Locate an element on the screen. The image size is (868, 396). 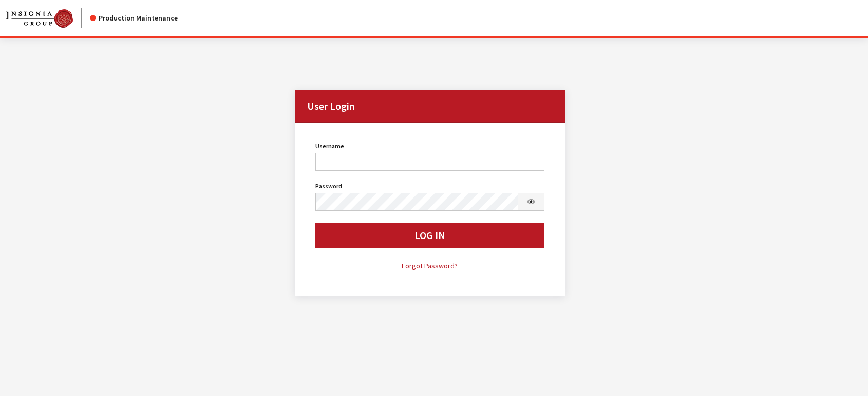
a: Forgot Password? is located at coordinates (430, 266).